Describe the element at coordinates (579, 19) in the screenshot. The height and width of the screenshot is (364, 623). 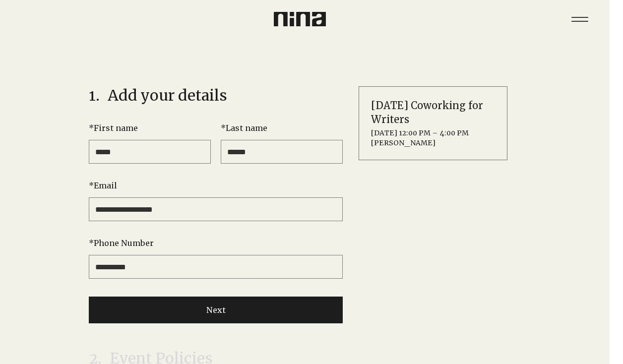
I see `nav: Site` at that location.